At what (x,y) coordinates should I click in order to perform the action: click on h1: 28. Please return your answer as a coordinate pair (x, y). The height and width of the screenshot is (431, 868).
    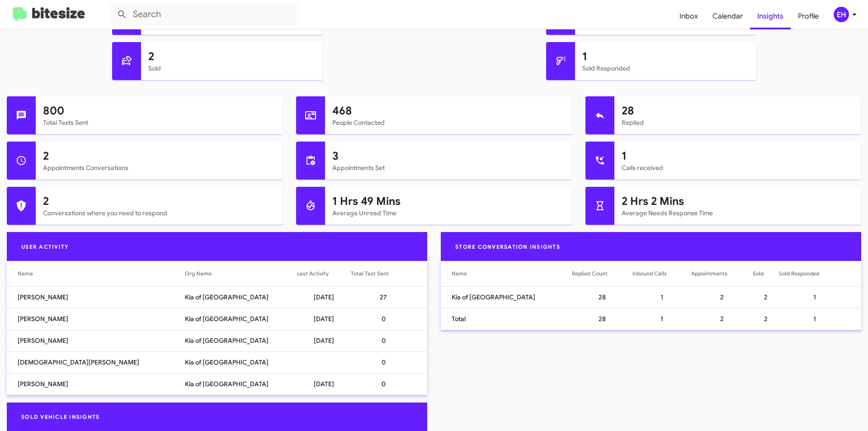
    Looking at the image, I should click on (738, 111).